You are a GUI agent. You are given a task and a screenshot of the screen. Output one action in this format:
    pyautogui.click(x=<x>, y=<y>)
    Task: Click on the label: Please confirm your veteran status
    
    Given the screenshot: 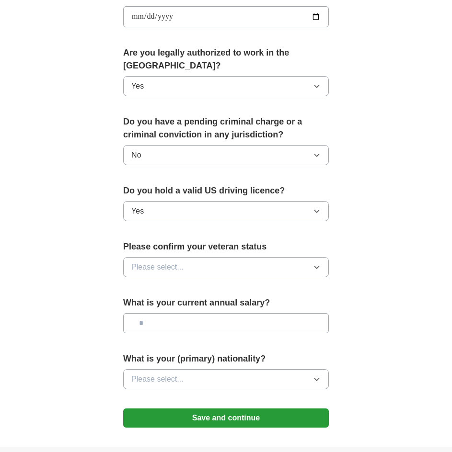 What is the action you would take?
    pyautogui.click(x=226, y=247)
    